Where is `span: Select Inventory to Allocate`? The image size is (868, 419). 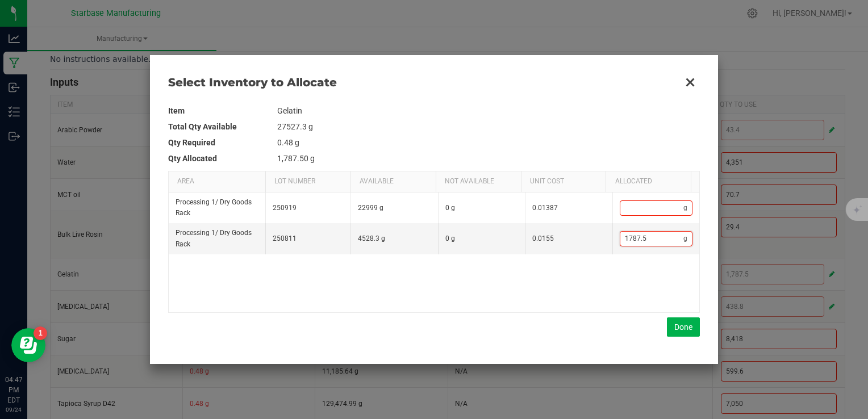 span: Select Inventory to Allocate is located at coordinates (423, 82).